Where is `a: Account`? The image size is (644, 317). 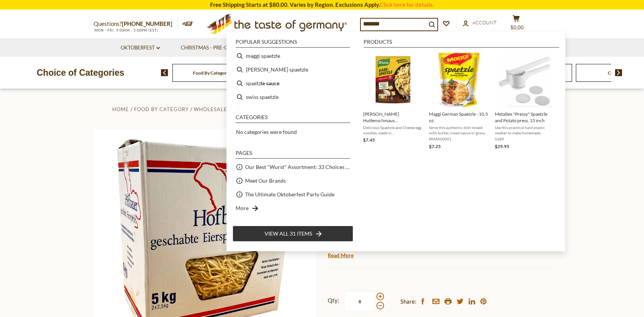 a: Account is located at coordinates (479, 23).